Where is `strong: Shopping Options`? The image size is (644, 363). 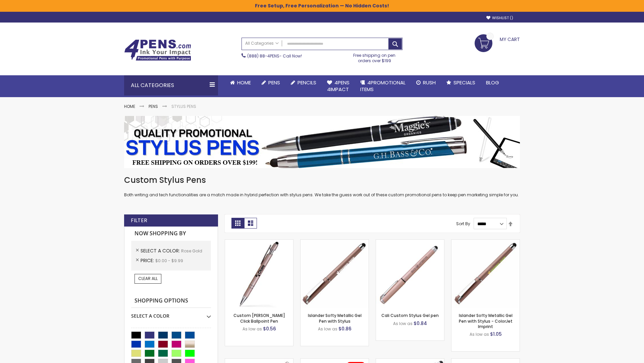 strong: Shopping Options is located at coordinates (171, 301).